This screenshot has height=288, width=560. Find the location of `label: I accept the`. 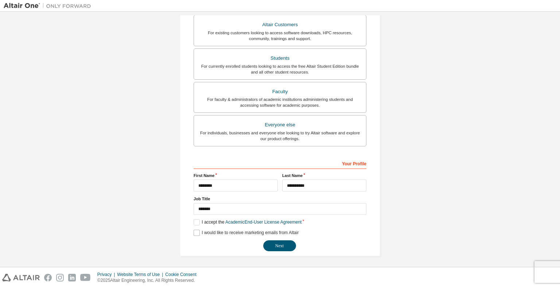

label: I accept the is located at coordinates (247, 222).